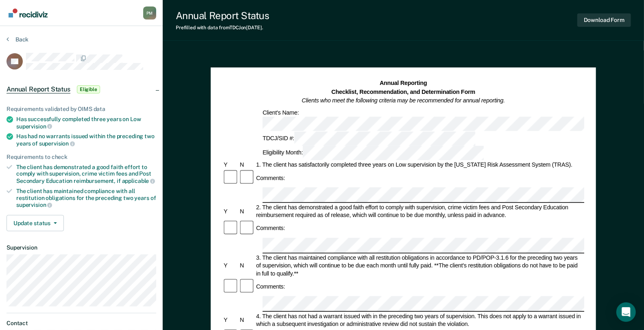 The width and height of the screenshot is (644, 330). Describe the element at coordinates (38, 89) in the screenshot. I see `span: Annual Report Status` at that location.